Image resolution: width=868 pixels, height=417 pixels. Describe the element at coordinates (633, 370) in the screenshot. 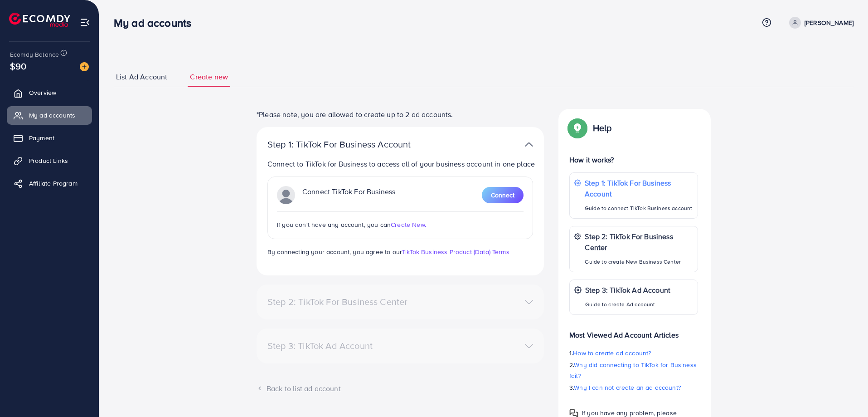

I see `span: Why did connecting to TikTok for Business fail?` at that location.